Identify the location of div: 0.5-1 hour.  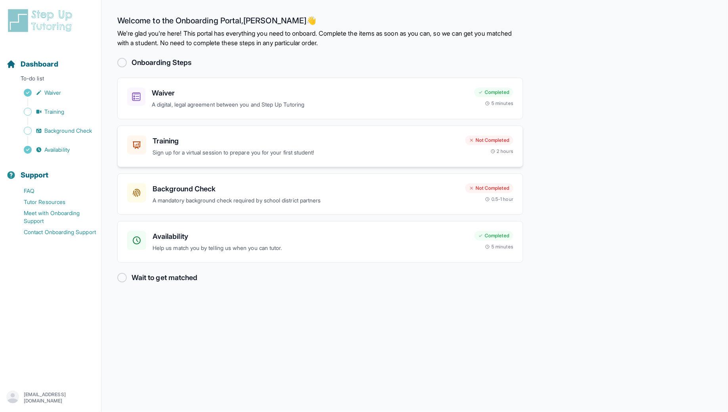
(499, 199).